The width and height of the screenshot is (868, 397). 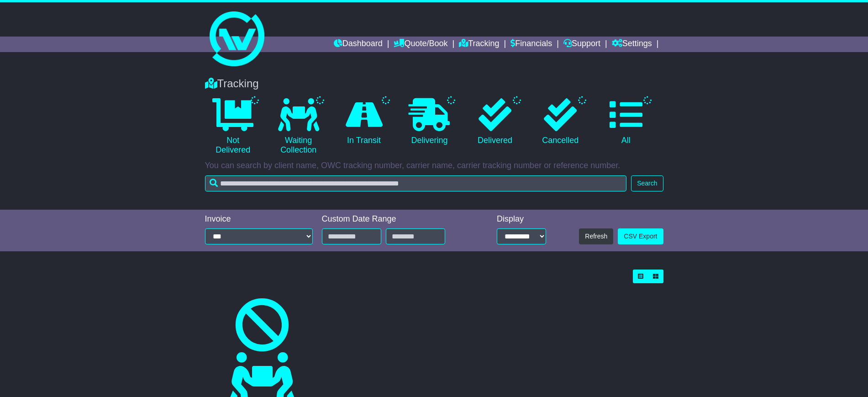 What do you see at coordinates (640, 236) in the screenshot?
I see `a: CSV Export` at bounding box center [640, 236].